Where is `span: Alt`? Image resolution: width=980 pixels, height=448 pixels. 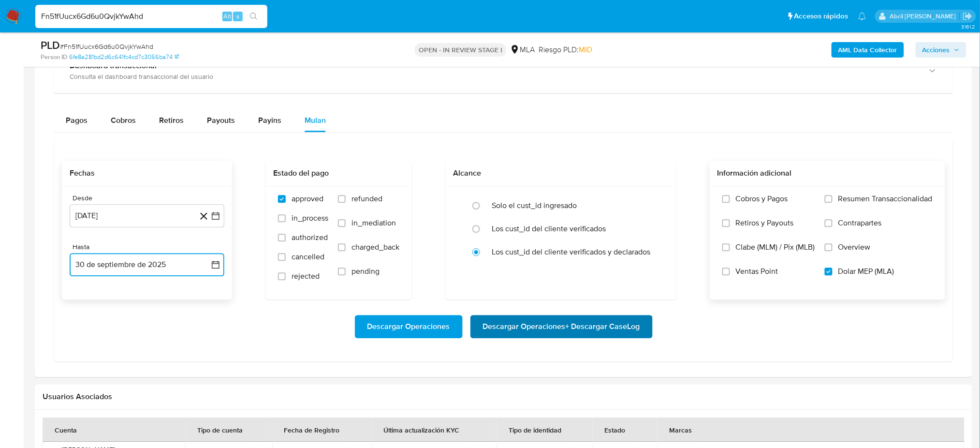
span: Alt is located at coordinates (228, 16).